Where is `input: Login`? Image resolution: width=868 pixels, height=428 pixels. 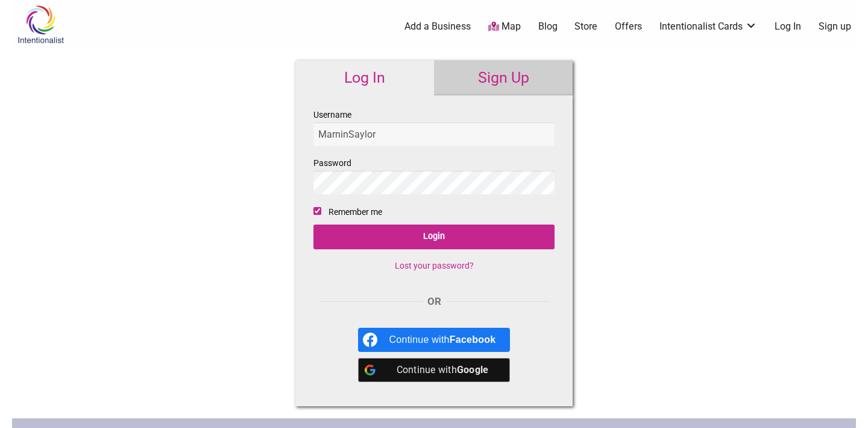
input: Login is located at coordinates (434, 236).